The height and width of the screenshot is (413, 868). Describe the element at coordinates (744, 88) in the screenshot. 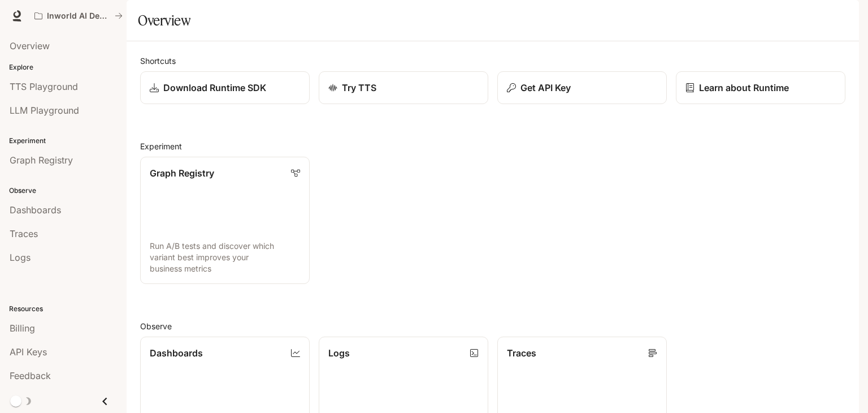

I see `p: Learn about Runtime` at that location.